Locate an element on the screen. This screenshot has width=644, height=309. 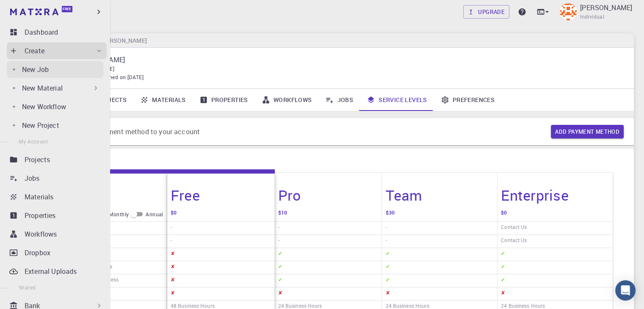
a: Dropbox is located at coordinates (57, 253).